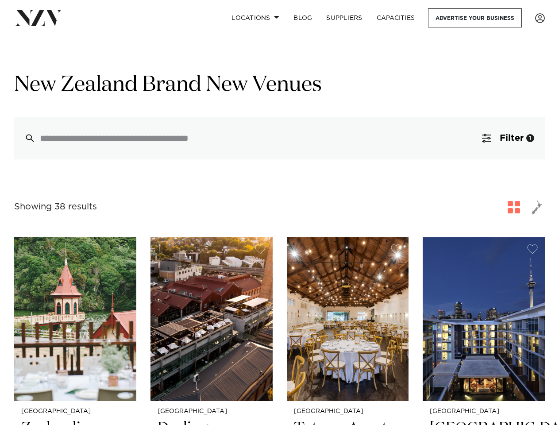 The width and height of the screenshot is (559, 425). Describe the element at coordinates (255, 18) in the screenshot. I see `a: Locations` at that location.